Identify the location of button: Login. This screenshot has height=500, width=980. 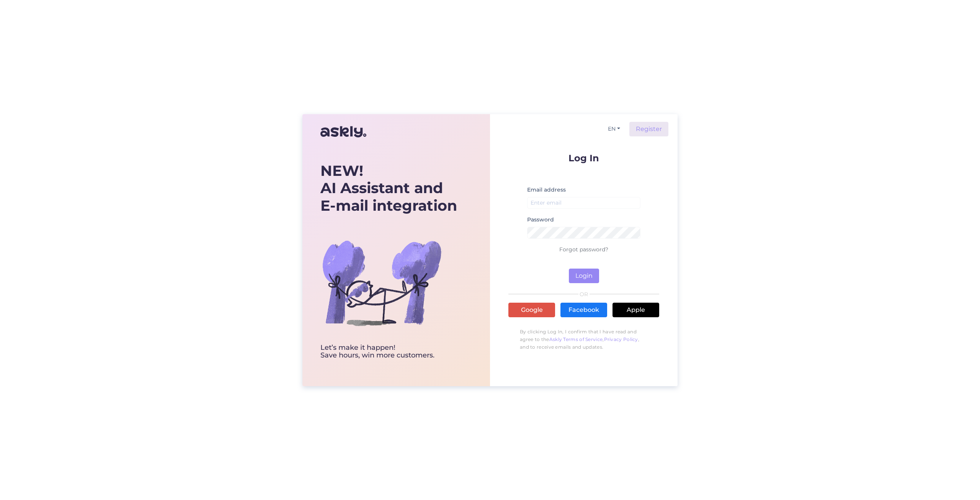
(584, 276).